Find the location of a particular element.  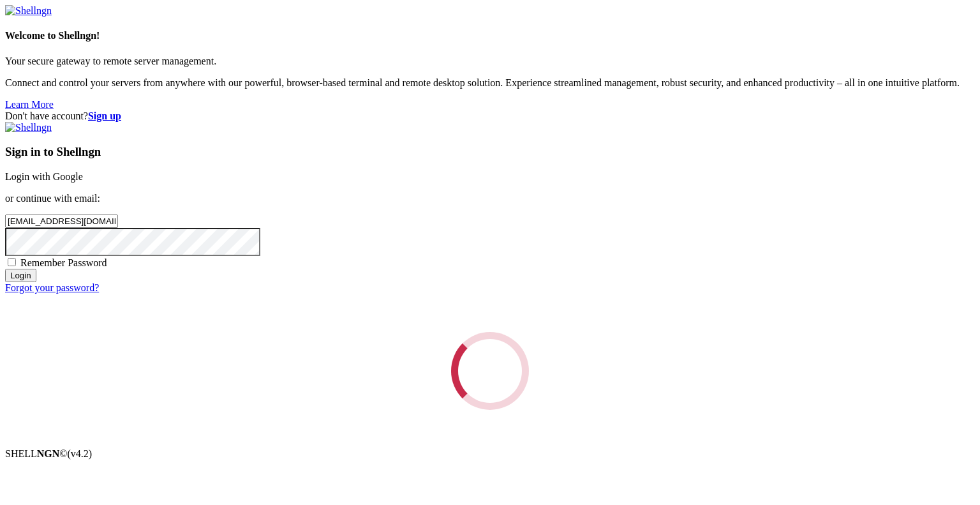

span: SHELL © is located at coordinates (49, 454).